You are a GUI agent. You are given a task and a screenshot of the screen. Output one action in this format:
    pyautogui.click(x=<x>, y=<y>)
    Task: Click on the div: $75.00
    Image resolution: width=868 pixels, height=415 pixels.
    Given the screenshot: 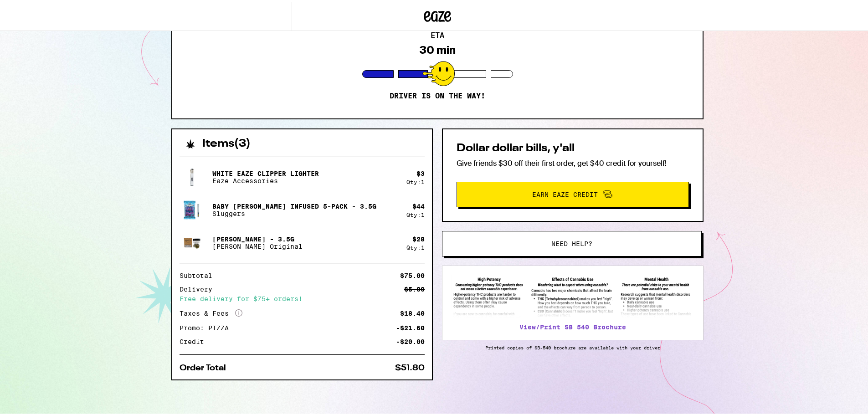 What is the action you would take?
    pyautogui.click(x=412, y=274)
    